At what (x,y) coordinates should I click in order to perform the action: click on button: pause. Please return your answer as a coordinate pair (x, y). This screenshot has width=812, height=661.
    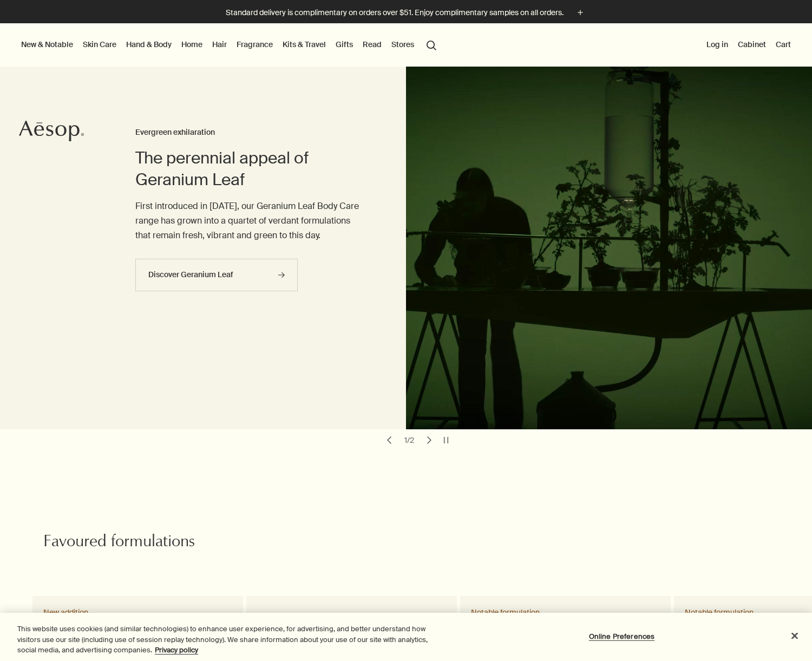
    Looking at the image, I should click on (446, 440).